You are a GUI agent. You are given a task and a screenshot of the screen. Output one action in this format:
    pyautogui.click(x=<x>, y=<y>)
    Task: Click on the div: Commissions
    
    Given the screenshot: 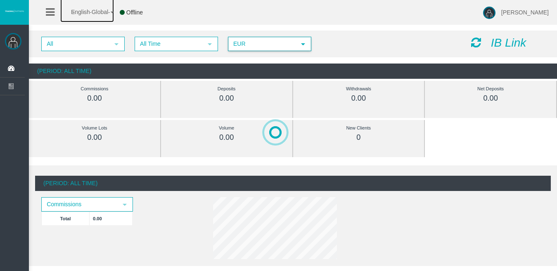 What is the action you would take?
    pyautogui.click(x=95, y=89)
    